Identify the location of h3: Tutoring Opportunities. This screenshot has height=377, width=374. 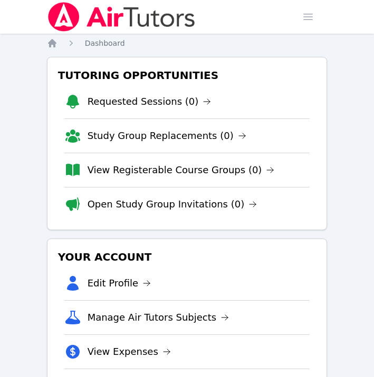
(187, 75).